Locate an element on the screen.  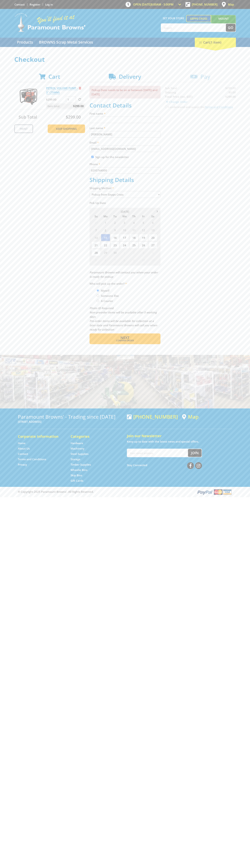
h5: Categories is located at coordinates (94, 437).